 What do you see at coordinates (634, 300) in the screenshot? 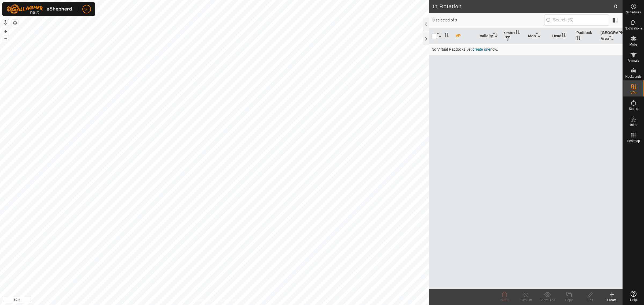
I see `span: Help` at bounding box center [634, 300].